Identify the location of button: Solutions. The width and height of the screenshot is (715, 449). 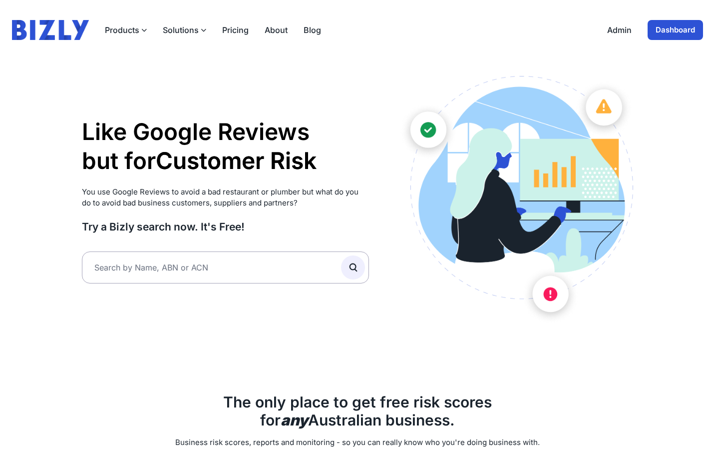
(184, 30).